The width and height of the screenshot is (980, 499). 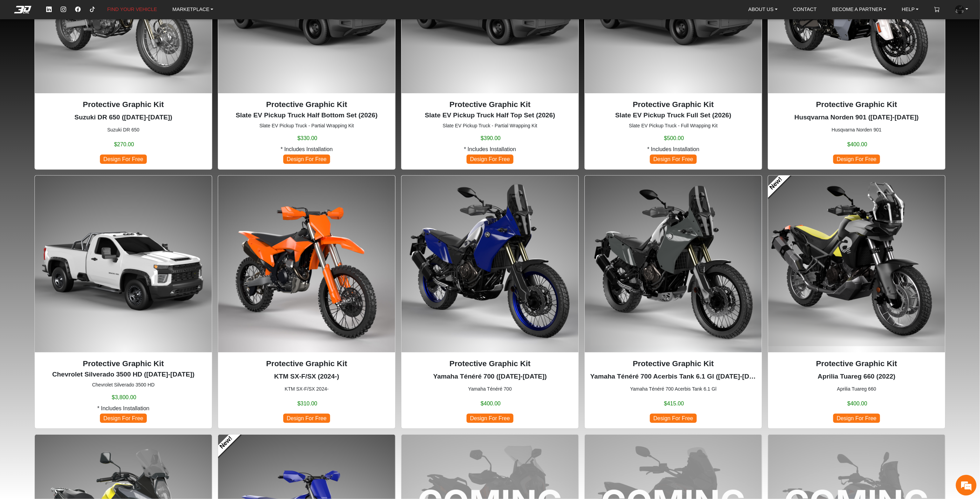 I want to click on div: Aprilia Tuareg 660, so click(x=857, y=302).